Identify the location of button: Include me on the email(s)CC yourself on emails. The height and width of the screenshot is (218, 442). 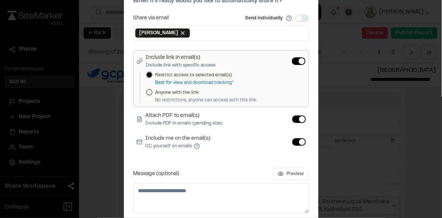
(197, 146).